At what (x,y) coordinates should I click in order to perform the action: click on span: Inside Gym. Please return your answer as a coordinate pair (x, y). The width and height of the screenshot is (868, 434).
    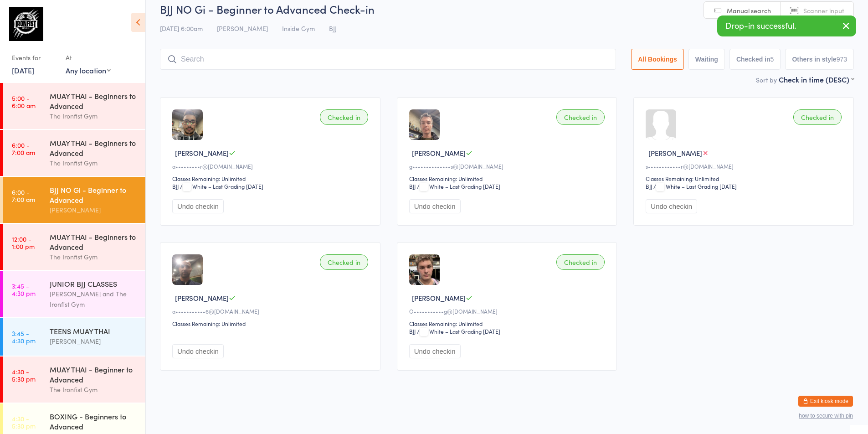
    Looking at the image, I should click on (298, 28).